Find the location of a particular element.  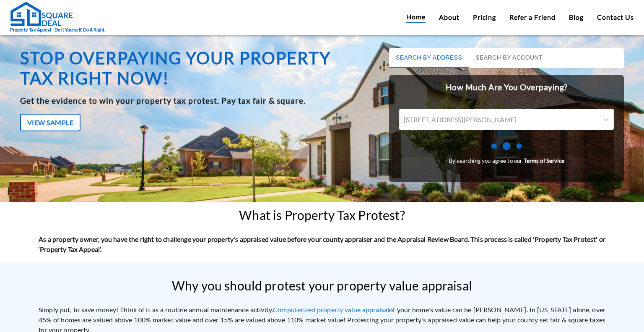

h2: How Much Are You Overpaying? is located at coordinates (506, 87).